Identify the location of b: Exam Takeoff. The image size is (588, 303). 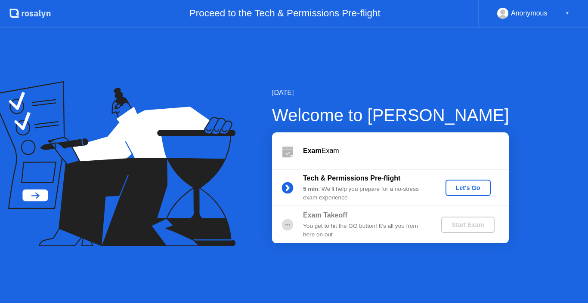
(325, 215).